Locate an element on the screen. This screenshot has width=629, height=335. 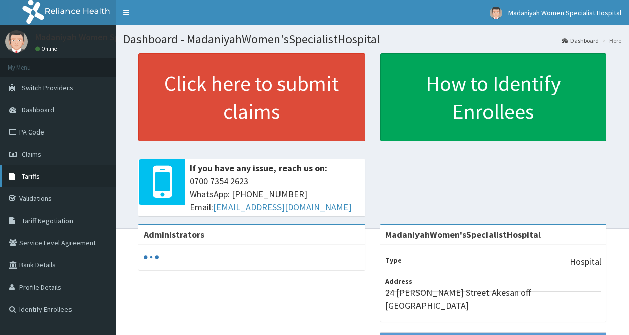
b: Type is located at coordinates (393, 260).